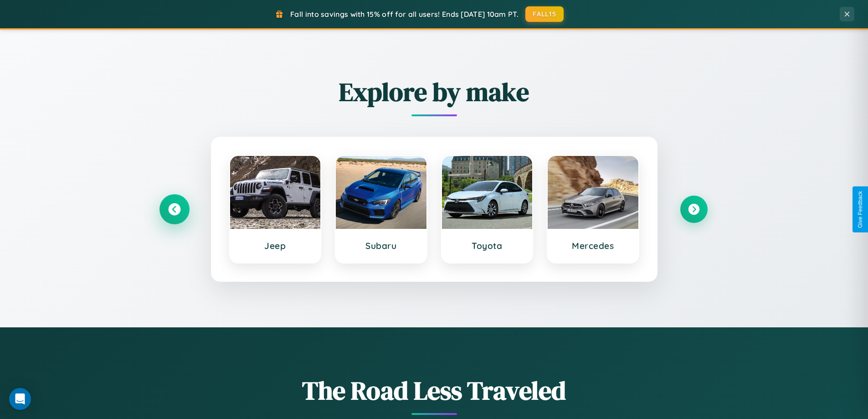 This screenshot has height=419, width=868. I want to click on h3: Subaru, so click(381, 245).